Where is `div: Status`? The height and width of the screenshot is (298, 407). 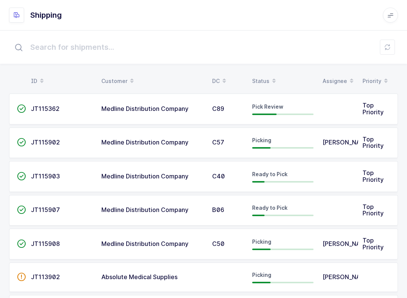 div: Status is located at coordinates (283, 81).